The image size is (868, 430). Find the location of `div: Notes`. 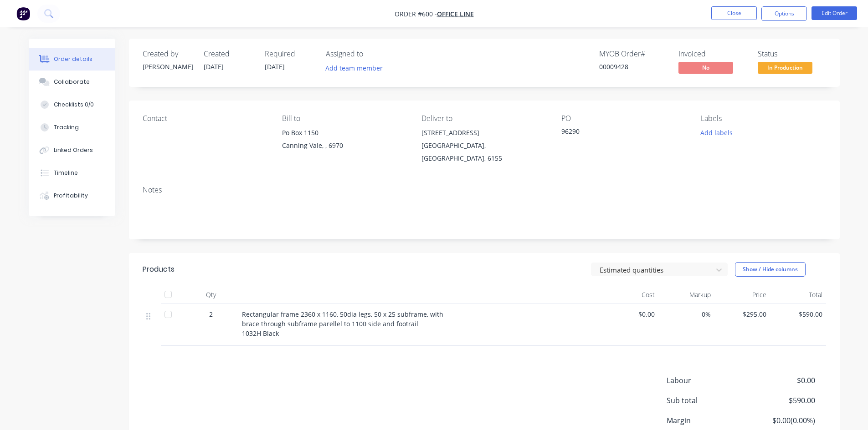

div: Notes is located at coordinates (484, 190).